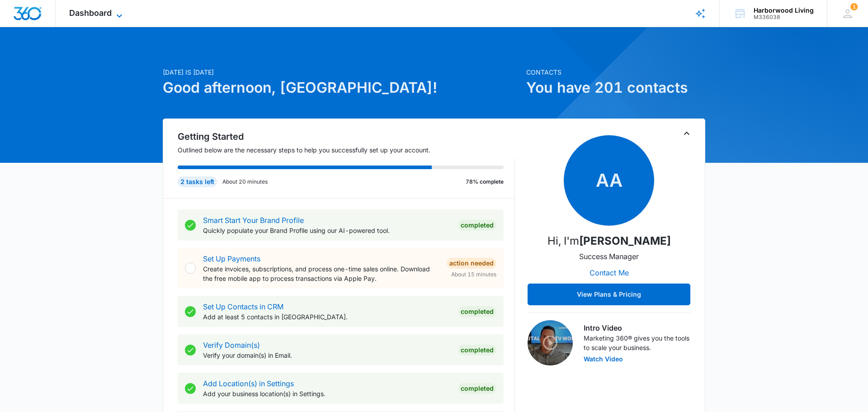  I want to click on div: account id, so click(783, 17).